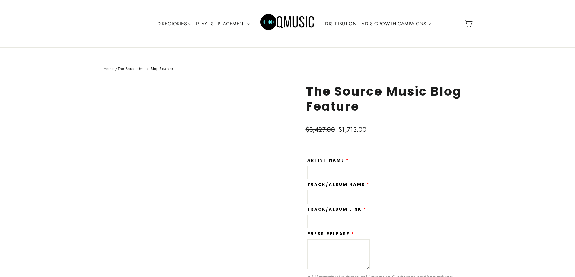 The width and height of the screenshot is (575, 277). Describe the element at coordinates (288, 24) in the screenshot. I see `div: Primary` at that location.